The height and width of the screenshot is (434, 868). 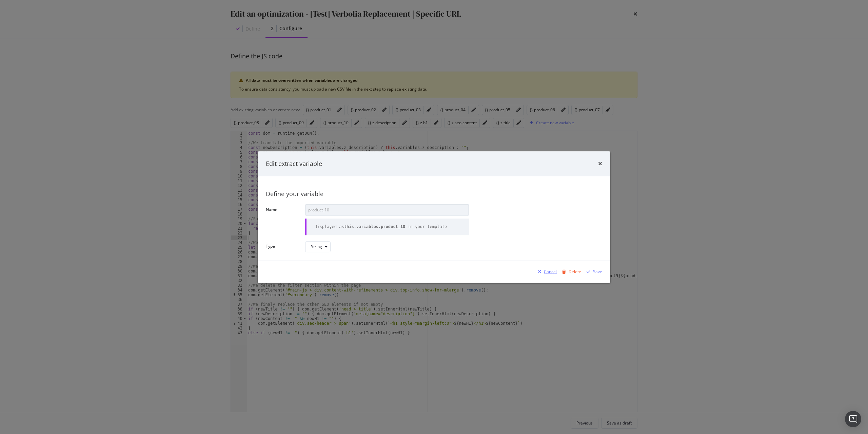 I want to click on div: Delete, so click(x=575, y=272).